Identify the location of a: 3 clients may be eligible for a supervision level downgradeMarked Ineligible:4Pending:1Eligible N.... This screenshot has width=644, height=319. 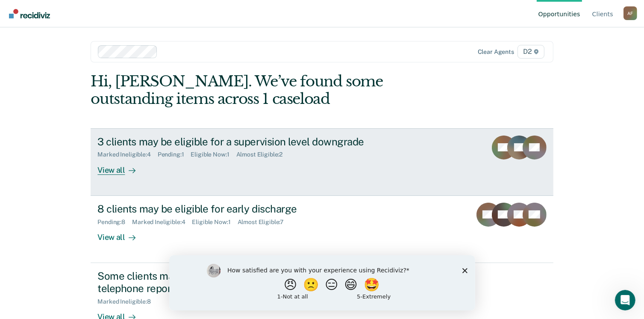
(322, 162).